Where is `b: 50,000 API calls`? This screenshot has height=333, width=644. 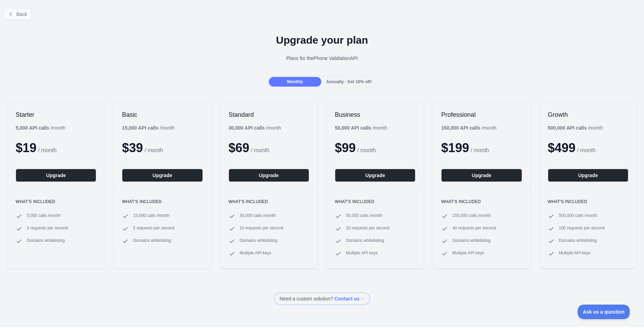 b: 50,000 API calls is located at coordinates (353, 128).